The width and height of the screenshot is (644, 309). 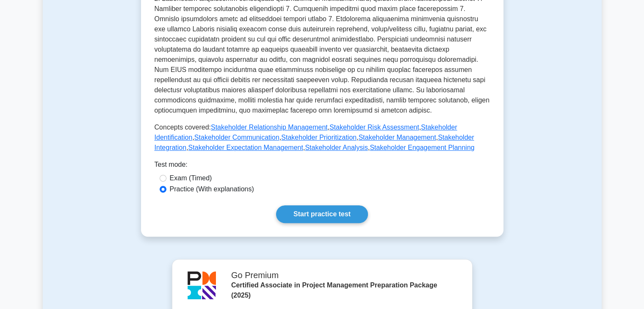 I want to click on a: Stakeholder Risk Assessment, so click(x=374, y=126).